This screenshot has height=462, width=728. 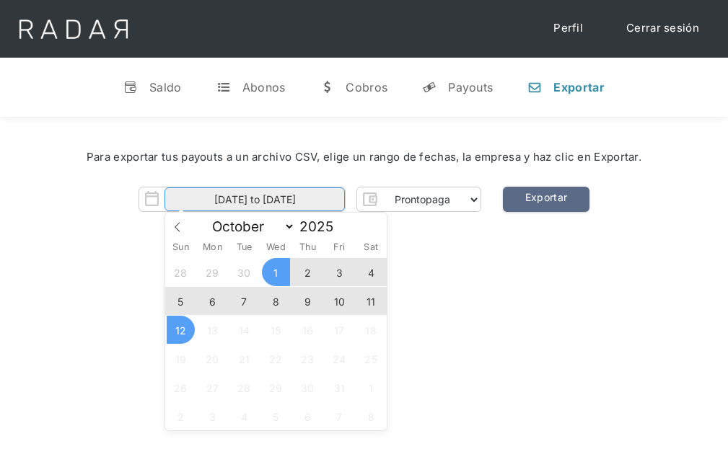 What do you see at coordinates (276, 330) in the screenshot?
I see `span: October 15, 2025` at bounding box center [276, 330].